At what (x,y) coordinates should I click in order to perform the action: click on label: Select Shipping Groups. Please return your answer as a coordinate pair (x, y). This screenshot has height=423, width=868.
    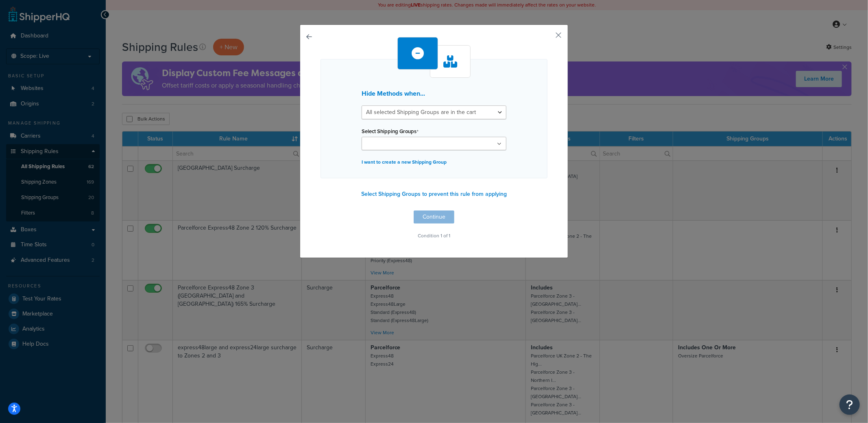
    Looking at the image, I should click on (390, 131).